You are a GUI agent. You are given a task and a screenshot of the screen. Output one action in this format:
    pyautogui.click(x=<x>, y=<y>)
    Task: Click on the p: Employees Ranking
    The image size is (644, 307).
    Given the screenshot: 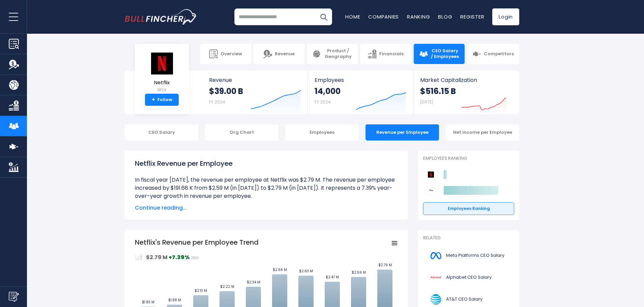 What is the action you would take?
    pyautogui.click(x=468, y=158)
    